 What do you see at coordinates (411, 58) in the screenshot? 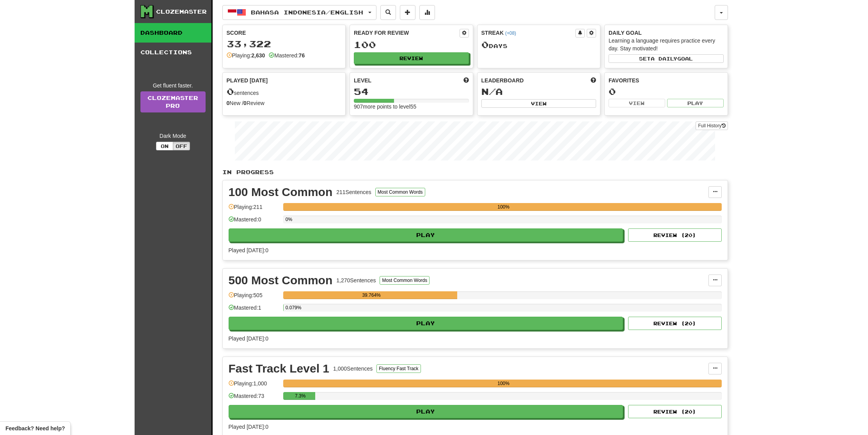
I see `button: Review` at bounding box center [411, 58].